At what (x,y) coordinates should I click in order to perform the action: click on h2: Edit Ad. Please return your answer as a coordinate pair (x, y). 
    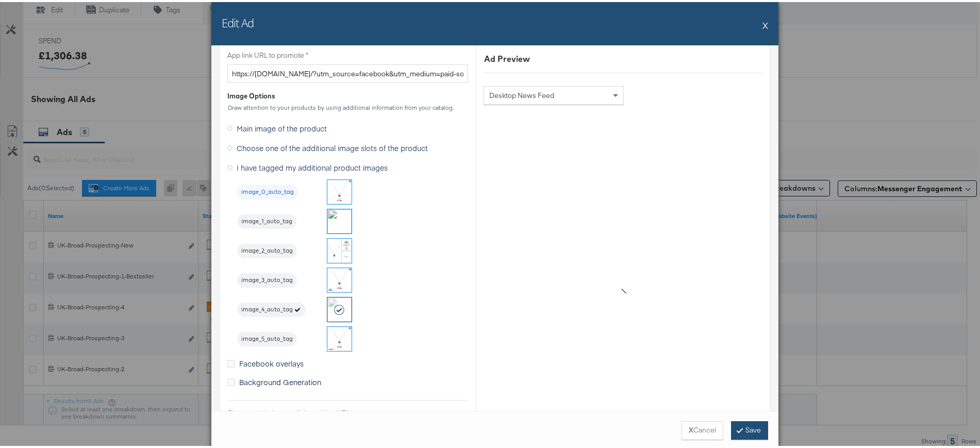
    Looking at the image, I should click on (238, 20).